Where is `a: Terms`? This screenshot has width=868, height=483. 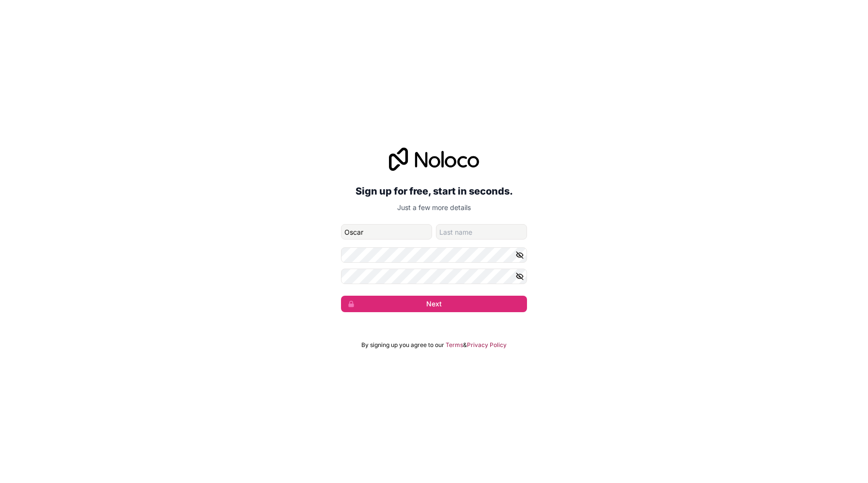
a: Terms is located at coordinates (455, 345).